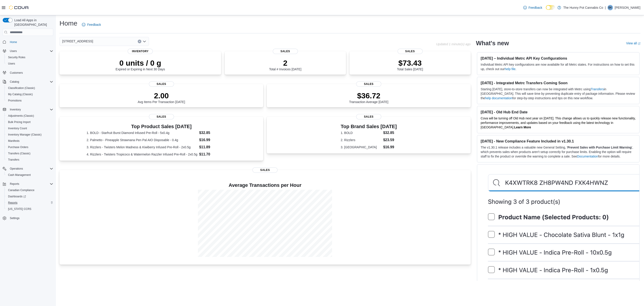 This screenshot has height=306, width=644. I want to click on div: Expired or Expiring in Next 30 Days, so click(140, 65).